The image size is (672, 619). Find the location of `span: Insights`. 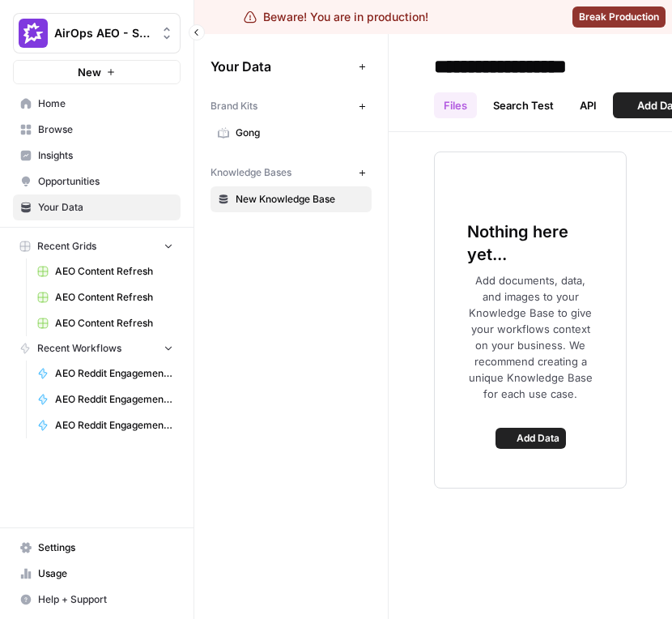

span: Insights is located at coordinates (105, 155).